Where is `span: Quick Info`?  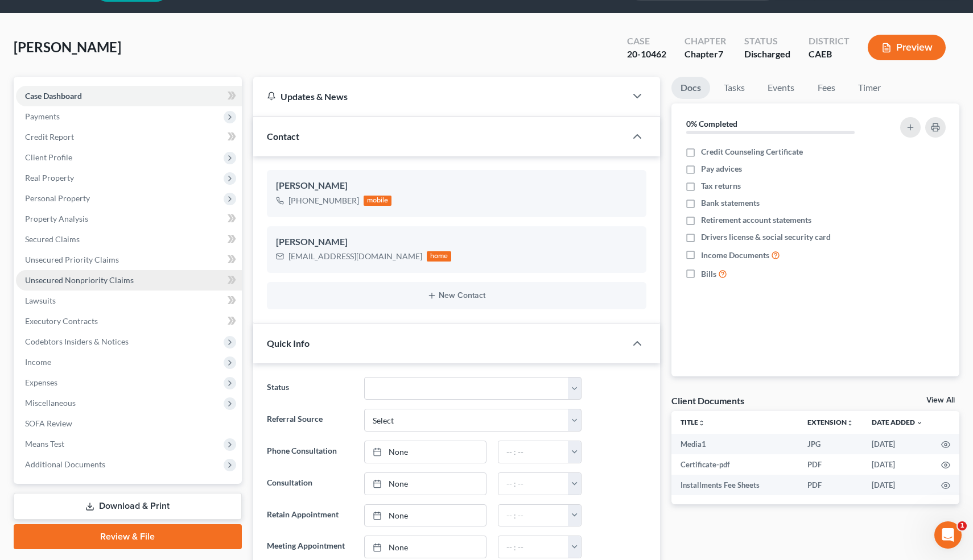
span: Quick Info is located at coordinates (288, 343).